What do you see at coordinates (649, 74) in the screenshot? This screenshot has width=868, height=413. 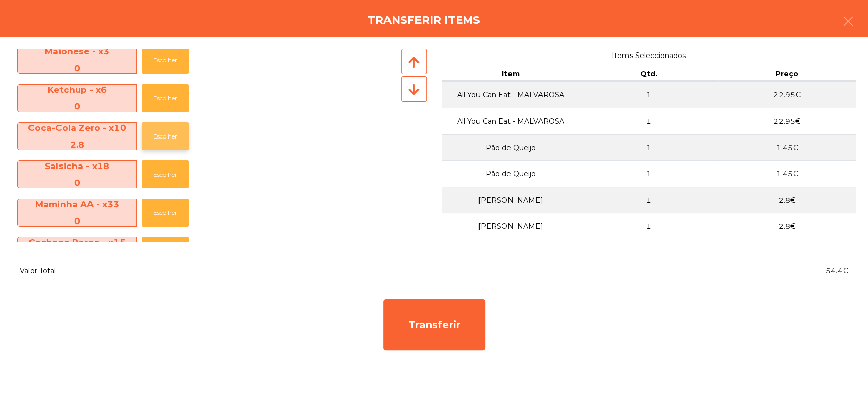 I see `th: Qtd.` at bounding box center [649, 74].